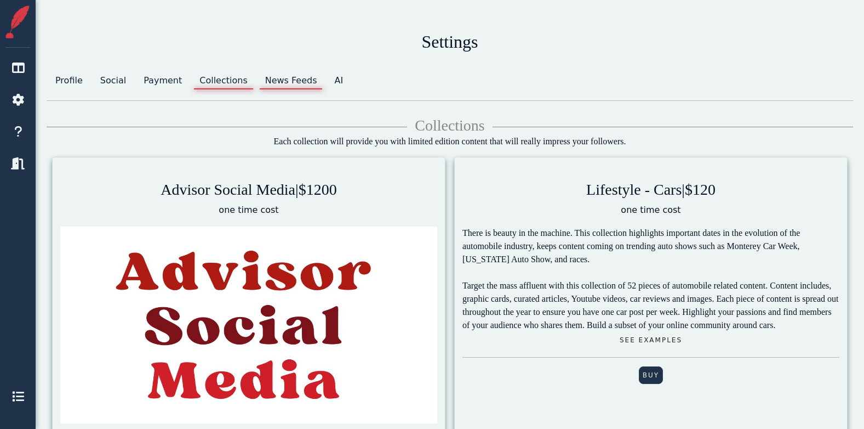  Describe the element at coordinates (651, 375) in the screenshot. I see `button: Buy` at that location.